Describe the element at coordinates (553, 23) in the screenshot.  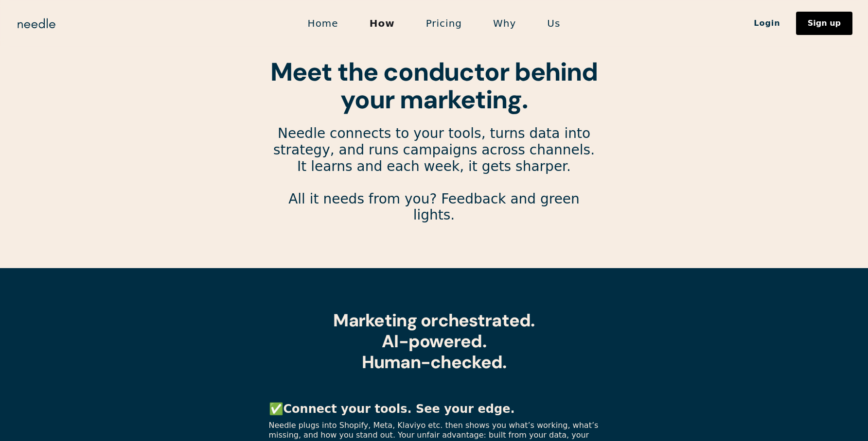
I see `a: Us` at that location.